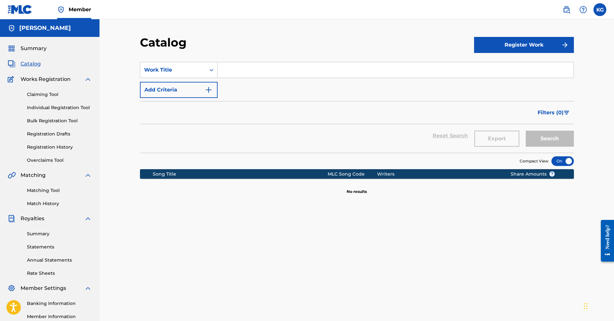 This screenshot has height=321, width=614. Describe the element at coordinates (523, 45) in the screenshot. I see `button: Register Work` at that location.